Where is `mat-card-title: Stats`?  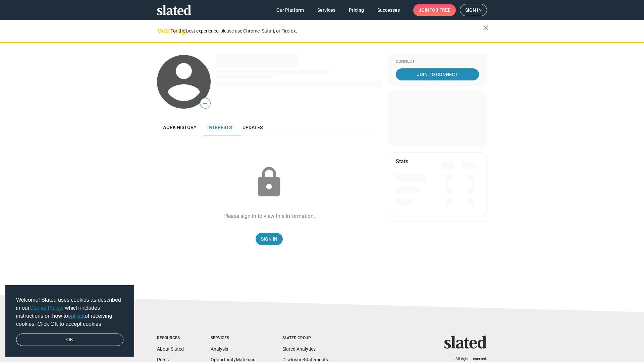
mat-card-title: Stats is located at coordinates (402, 161).